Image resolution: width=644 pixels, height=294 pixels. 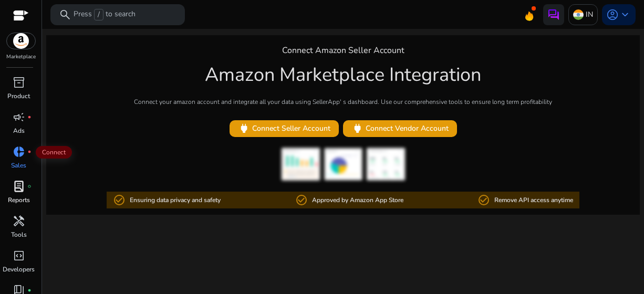 What do you see at coordinates (105, 15) in the screenshot?
I see `p: Press to search` at bounding box center [105, 15].